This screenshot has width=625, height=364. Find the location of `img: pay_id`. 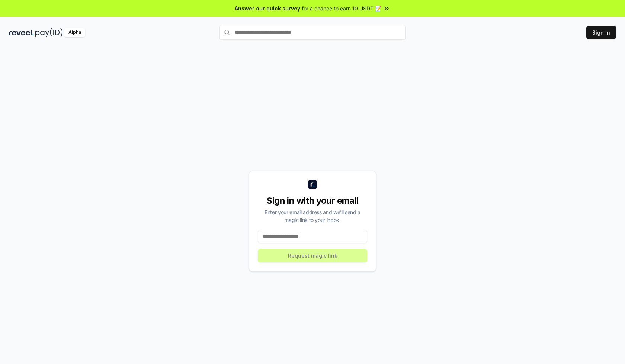

img: pay_id is located at coordinates (49, 33).